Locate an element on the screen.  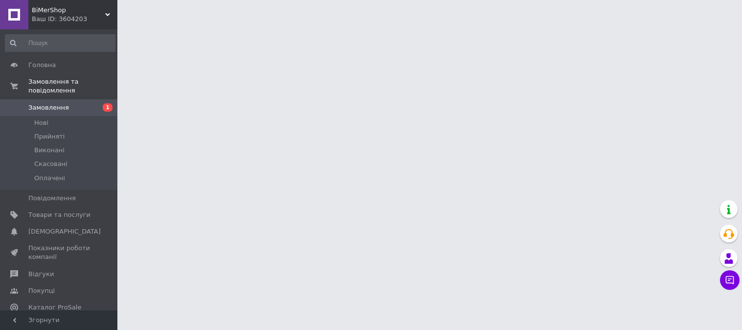
span: Замовлення та повідомлення is located at coordinates (73, 86).